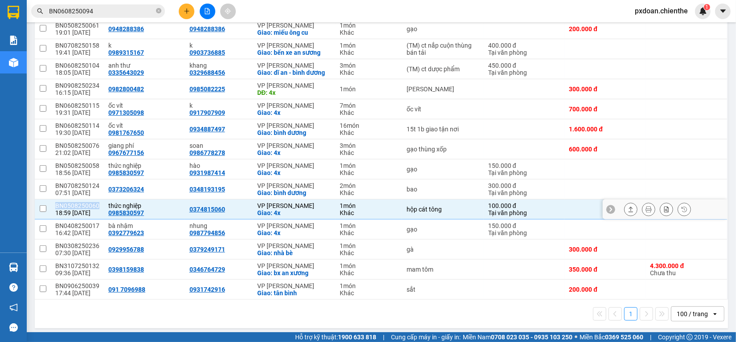 This screenshot has height=342, width=736. I want to click on div: 0931742916, so click(207, 290).